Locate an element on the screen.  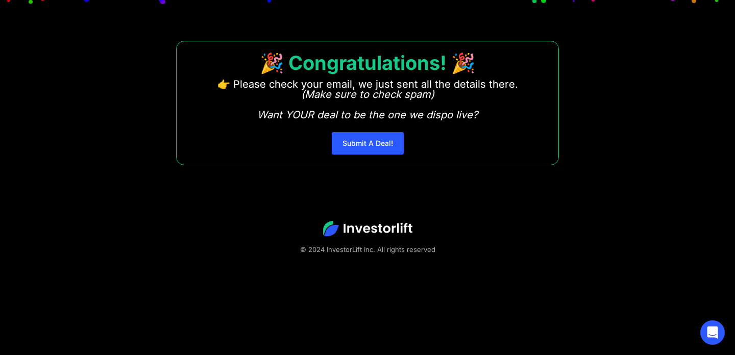
div: Open Intercom Messenger is located at coordinates (713, 333).